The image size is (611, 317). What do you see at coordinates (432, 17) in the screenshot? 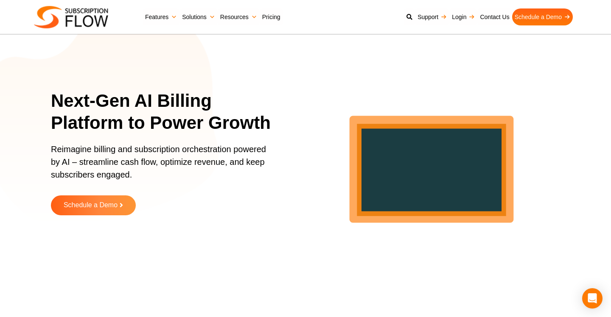
I see `a: Support` at bounding box center [432, 17].